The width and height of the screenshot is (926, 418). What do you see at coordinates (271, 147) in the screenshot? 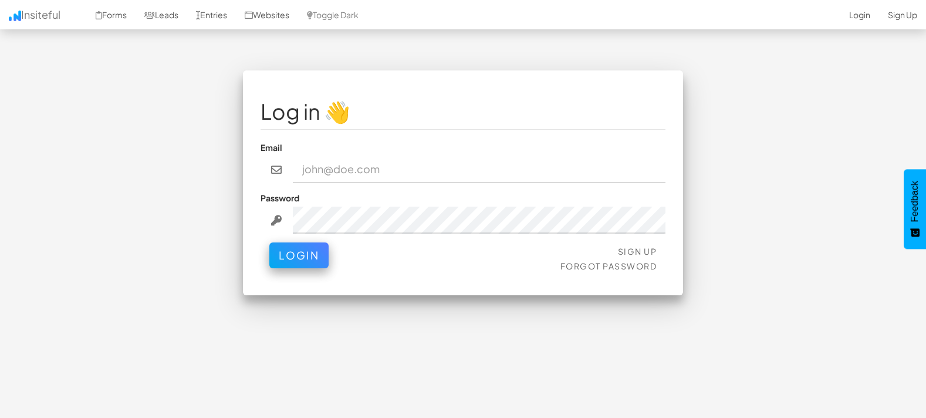
I see `label: Email` at bounding box center [271, 147].